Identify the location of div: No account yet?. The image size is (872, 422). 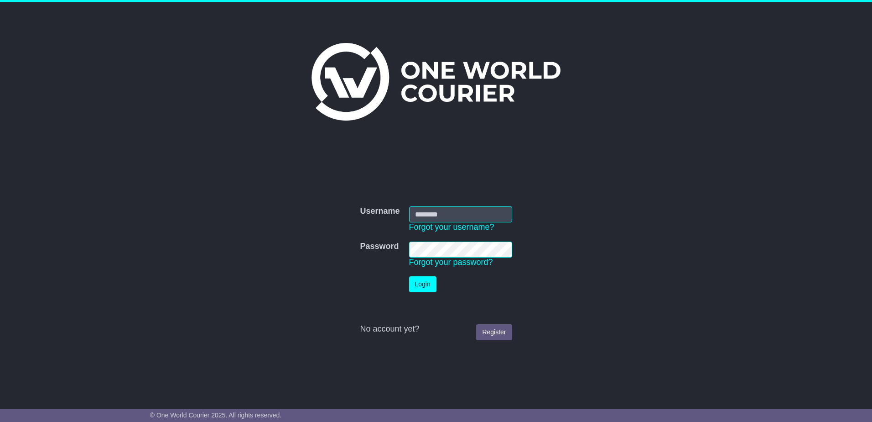
(436, 329).